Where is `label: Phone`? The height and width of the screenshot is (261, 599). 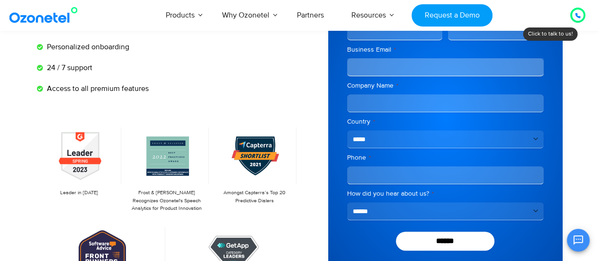 label: Phone is located at coordinates (445, 158).